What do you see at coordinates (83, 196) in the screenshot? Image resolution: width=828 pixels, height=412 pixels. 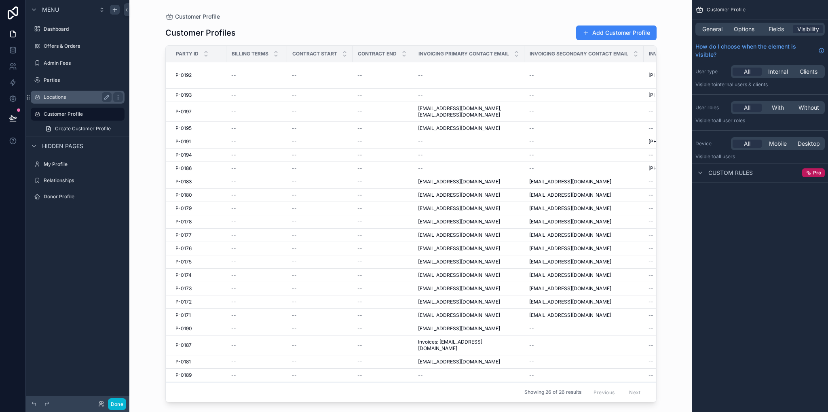 I see `label: Donor Profile` at bounding box center [83, 196].